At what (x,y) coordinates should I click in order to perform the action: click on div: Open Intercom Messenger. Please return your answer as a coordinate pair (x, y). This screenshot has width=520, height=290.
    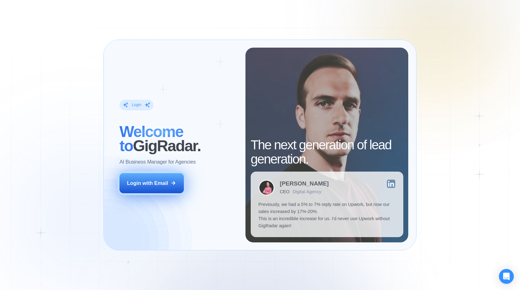
    Looking at the image, I should click on (506, 277).